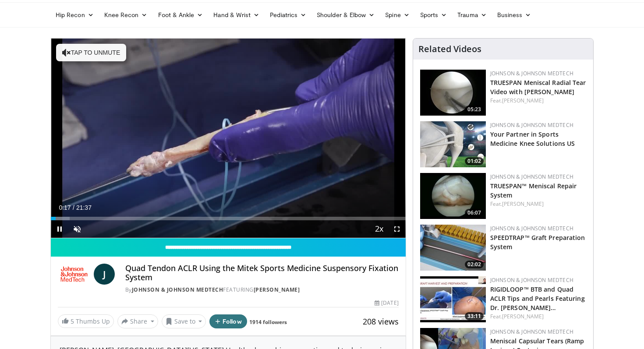 Image resolution: width=644 pixels, height=349 pixels. Describe the element at coordinates (533, 139) in the screenshot. I see `a: Your Partner in Sports Medicine Knee Solutions US` at that location.